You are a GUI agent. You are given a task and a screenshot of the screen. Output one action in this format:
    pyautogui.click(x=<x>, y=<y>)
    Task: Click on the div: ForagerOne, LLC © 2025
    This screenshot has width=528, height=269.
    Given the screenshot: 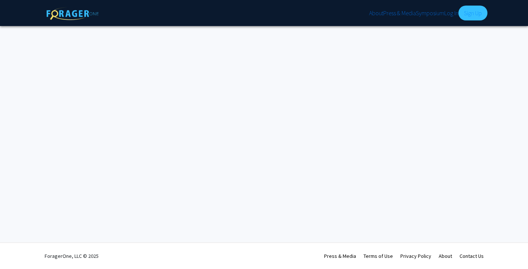 What is the action you would take?
    pyautogui.click(x=71, y=256)
    